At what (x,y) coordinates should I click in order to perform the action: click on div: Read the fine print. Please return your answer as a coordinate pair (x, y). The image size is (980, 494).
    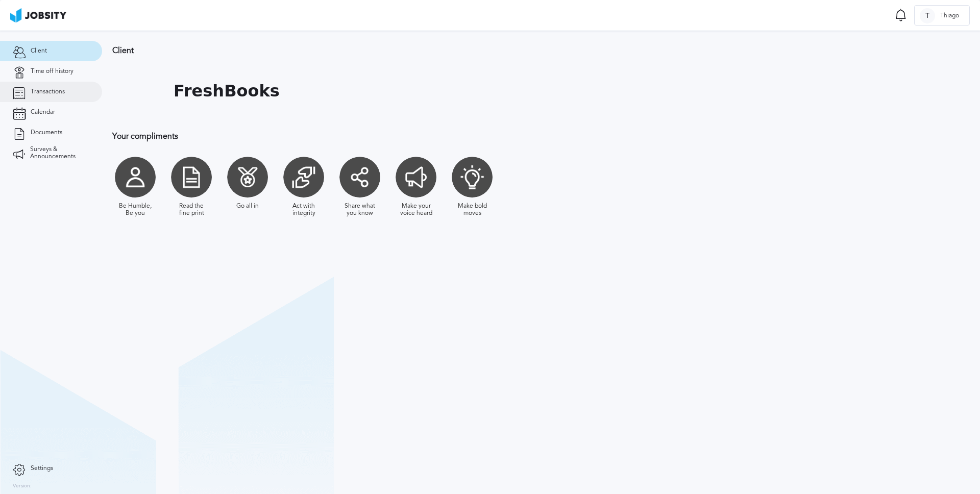
    Looking at the image, I should click on (192, 209).